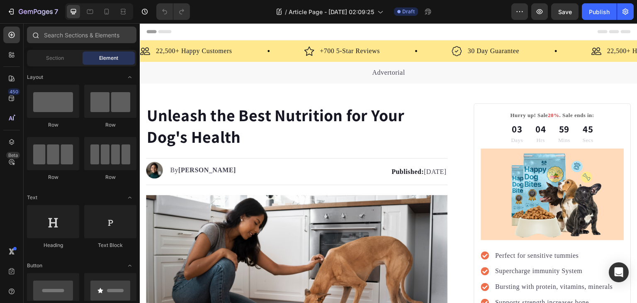  What do you see at coordinates (15, 147) in the screenshot?
I see `img: 495611768014373769-1d8ab5cd-34d1-43cc-ab47-08c6e231f190.png` at bounding box center [15, 147].